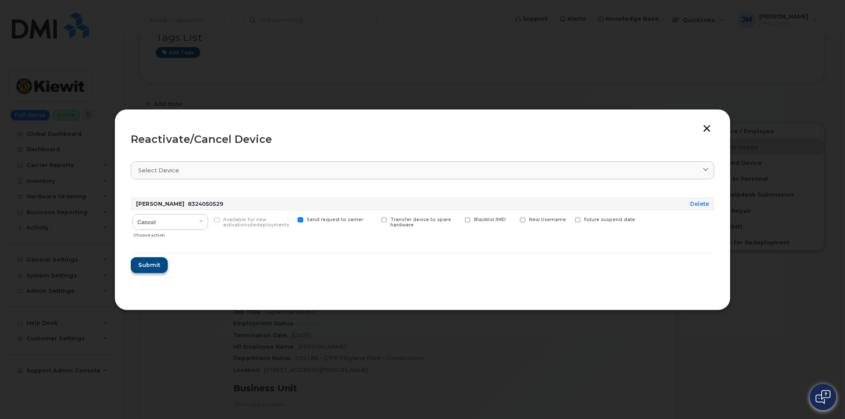 This screenshot has height=419, width=845. I want to click on span: Transfer device to spare hardware, so click(421, 223).